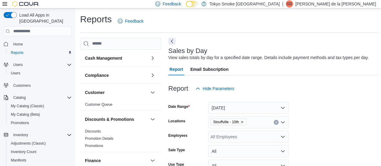 The width and height of the screenshot is (381, 166). I want to click on h3: Compliance, so click(97, 75).